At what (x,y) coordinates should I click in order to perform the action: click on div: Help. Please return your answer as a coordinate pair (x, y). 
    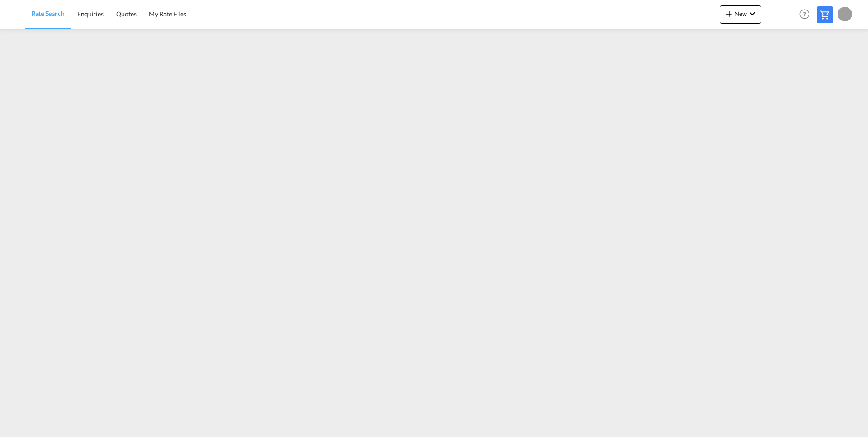
    Looking at the image, I should click on (807, 15).